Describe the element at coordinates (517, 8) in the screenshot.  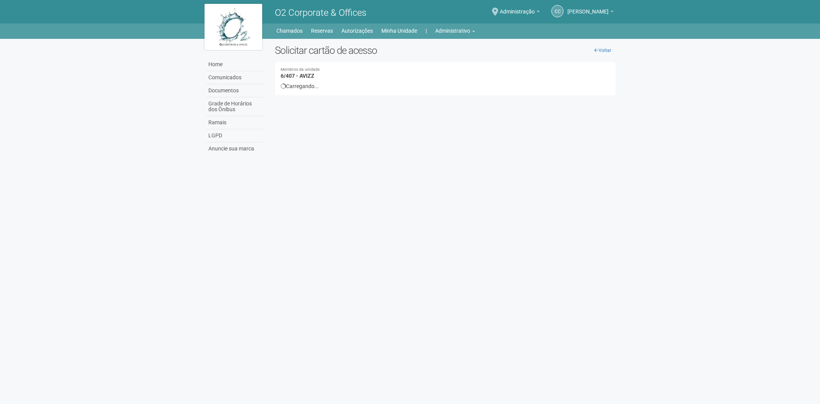
I see `span: Administração` at that location.